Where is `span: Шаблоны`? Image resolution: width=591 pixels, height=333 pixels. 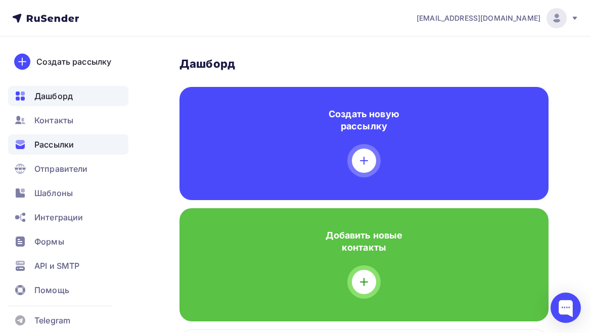
span: Шаблоны is located at coordinates (54, 193).